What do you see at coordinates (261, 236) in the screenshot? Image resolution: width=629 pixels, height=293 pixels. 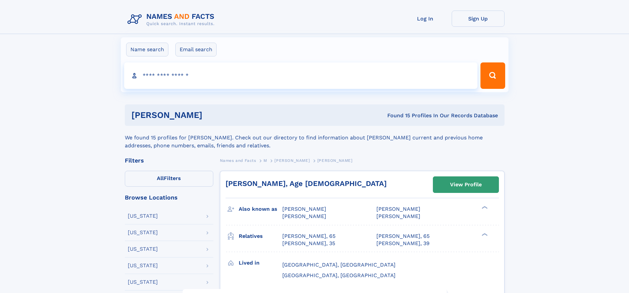 I see `h3: Relatives` at bounding box center [261, 236].